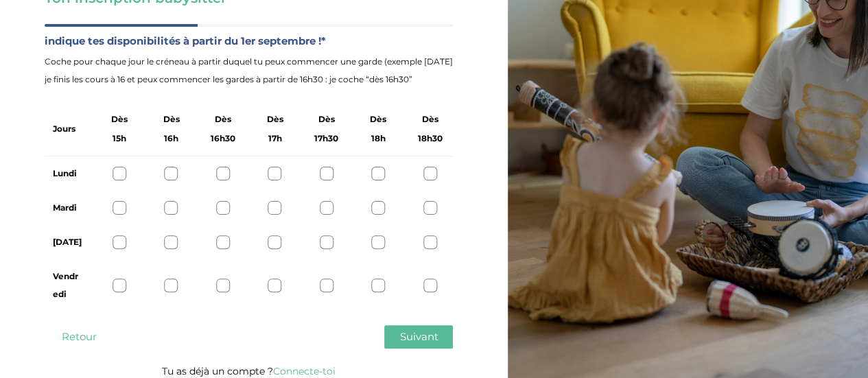 The image size is (868, 378). I want to click on label: Vendredi, so click(67, 286).